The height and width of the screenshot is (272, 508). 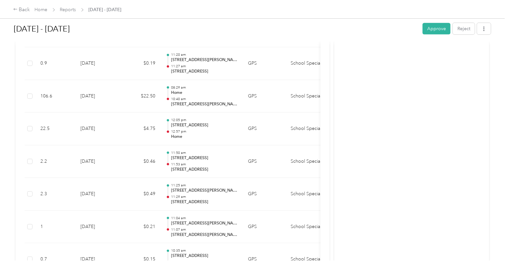 What do you see at coordinates (204, 197) in the screenshot?
I see `p: 11:29 am` at bounding box center [204, 197].